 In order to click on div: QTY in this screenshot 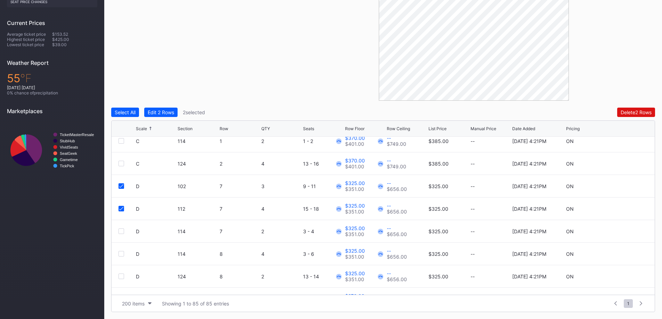, I will do `click(266, 129)`.